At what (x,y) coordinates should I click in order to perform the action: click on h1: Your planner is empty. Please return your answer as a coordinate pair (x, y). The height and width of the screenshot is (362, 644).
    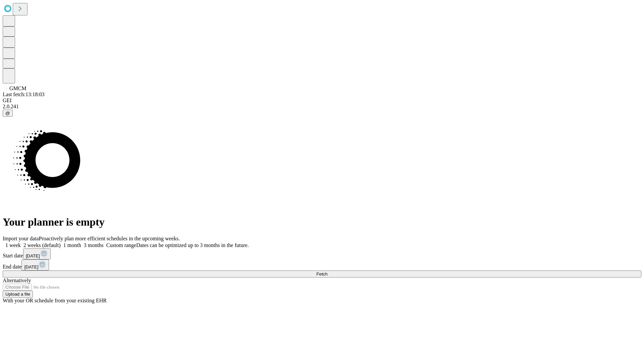
    Looking at the image, I should click on (322, 222).